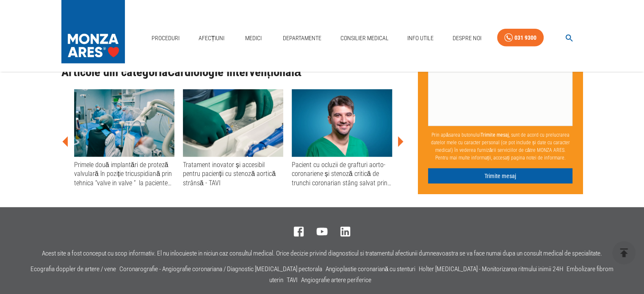 Image resolution: width=644 pixels, height=294 pixels. What do you see at coordinates (371, 269) in the screenshot?
I see `a: Angioplastie coronariană cu stenturi` at bounding box center [371, 269].